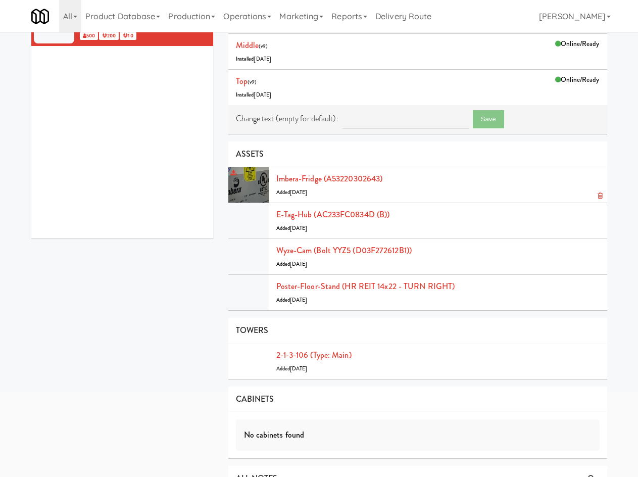 This screenshot has height=477, width=638. I want to click on button: Save, so click(488, 119).